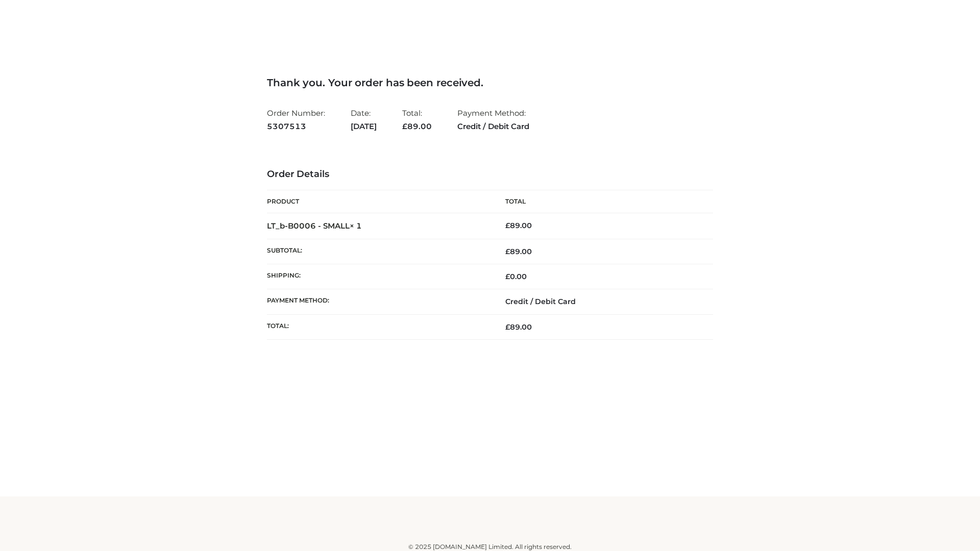 Image resolution: width=980 pixels, height=551 pixels. Describe the element at coordinates (296, 120) in the screenshot. I see `li: Order Number:` at that location.